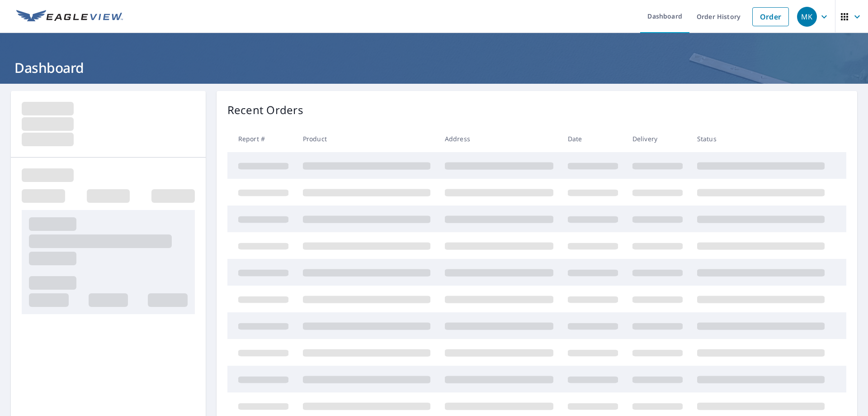 The width and height of the screenshot is (868, 416). What do you see at coordinates (70, 17) in the screenshot?
I see `img: EV Logo` at bounding box center [70, 17].